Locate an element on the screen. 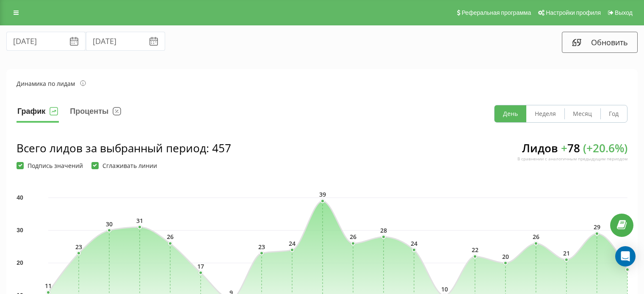  button: Неделя is located at coordinates (545, 114).